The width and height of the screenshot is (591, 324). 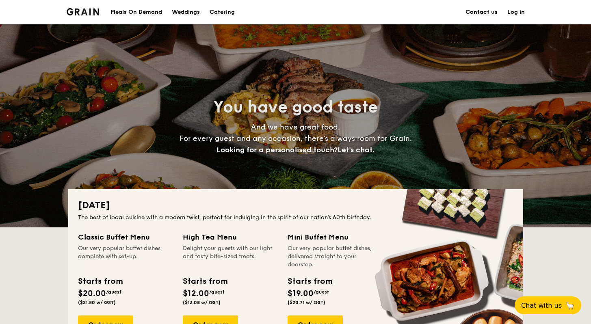 What do you see at coordinates (97, 302) in the screenshot?
I see `span: ($21.80 w/ GST)` at bounding box center [97, 302].